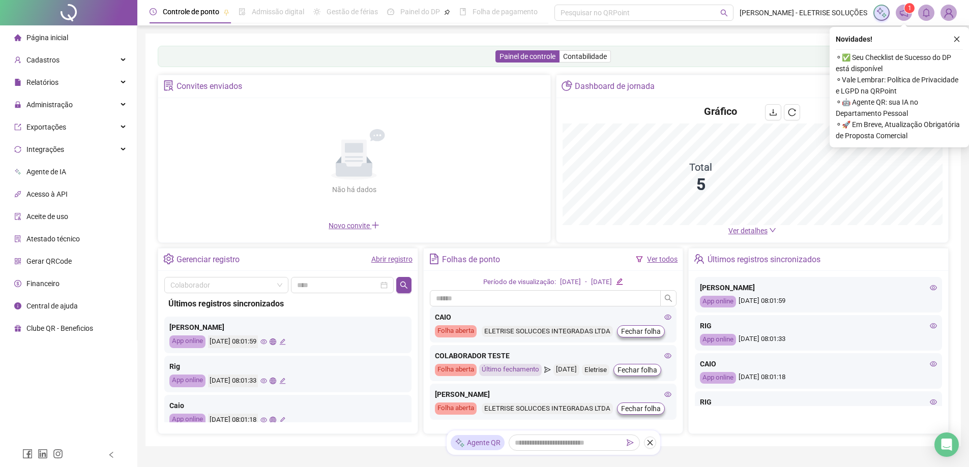  Describe the element at coordinates (527, 56) in the screenshot. I see `span: Painel de controle` at that location.